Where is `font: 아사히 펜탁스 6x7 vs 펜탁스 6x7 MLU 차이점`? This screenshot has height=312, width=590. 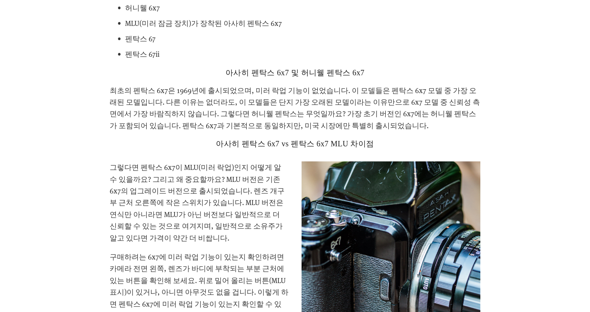 font: 아사히 펜탁스 6x7 vs 펜탁스 6x7 MLU 차이점 is located at coordinates (294, 144).